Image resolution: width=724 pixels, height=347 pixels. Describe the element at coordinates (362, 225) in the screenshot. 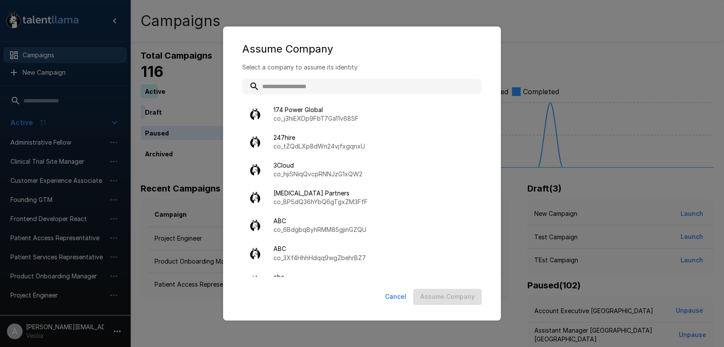

I see `div: ABCco_6BdgbqByhRMM85gjinGZQU` at that location.